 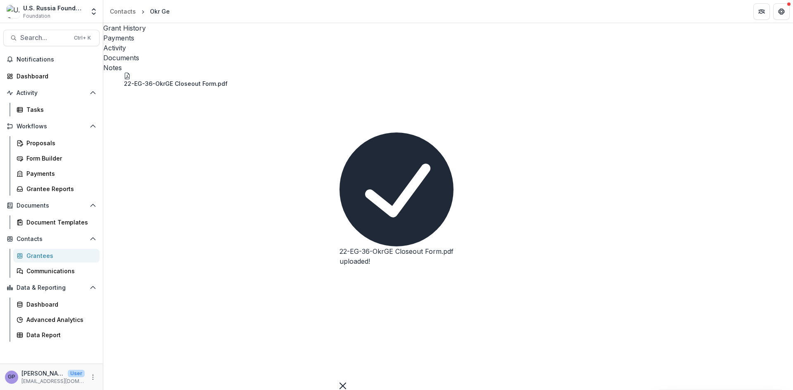 I want to click on a: Form Builder, so click(x=56, y=158).